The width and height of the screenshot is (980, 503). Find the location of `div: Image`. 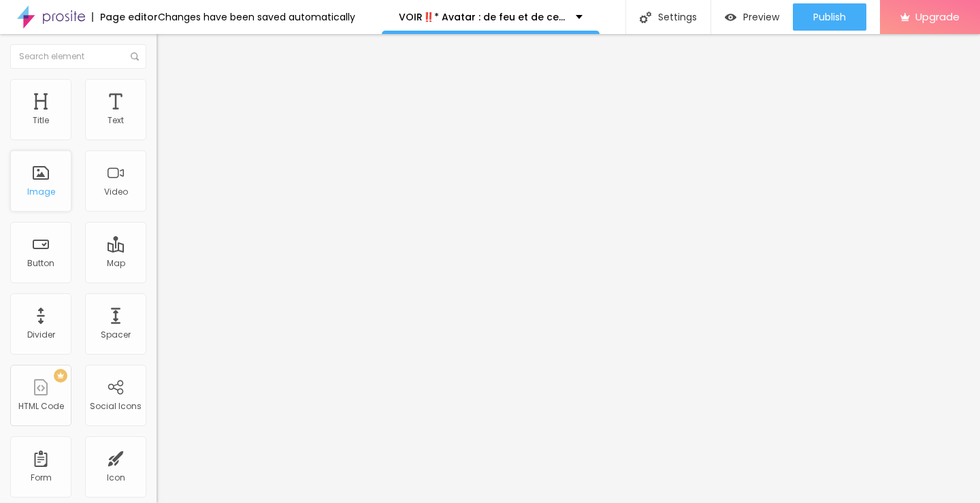

div: Image is located at coordinates (41, 192).